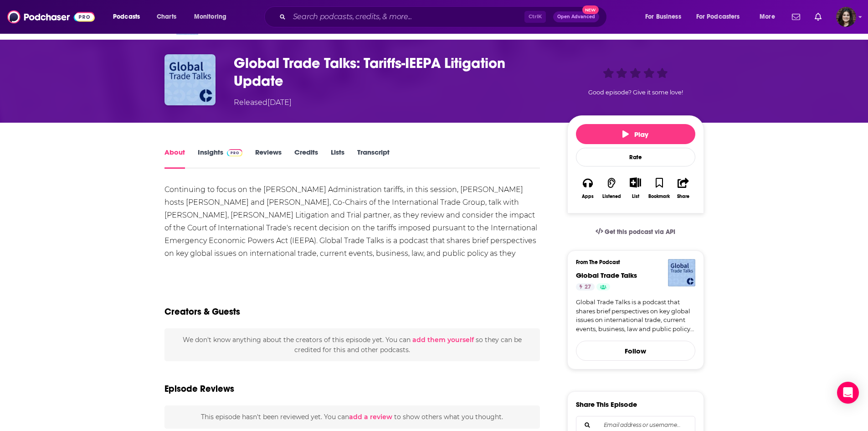 The image size is (868, 431). I want to click on a: InsightsPodchaser Pro, so click(220, 158).